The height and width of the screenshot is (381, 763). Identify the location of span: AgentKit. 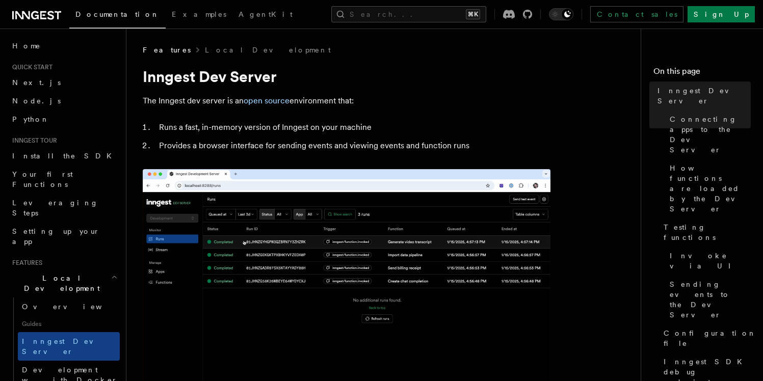
(265, 14).